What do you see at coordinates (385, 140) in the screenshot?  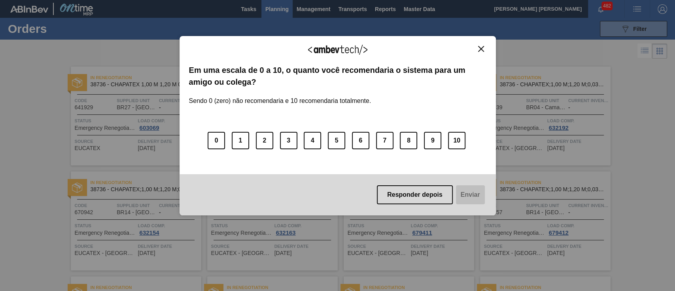 I see `button: 7` at bounding box center [385, 140].